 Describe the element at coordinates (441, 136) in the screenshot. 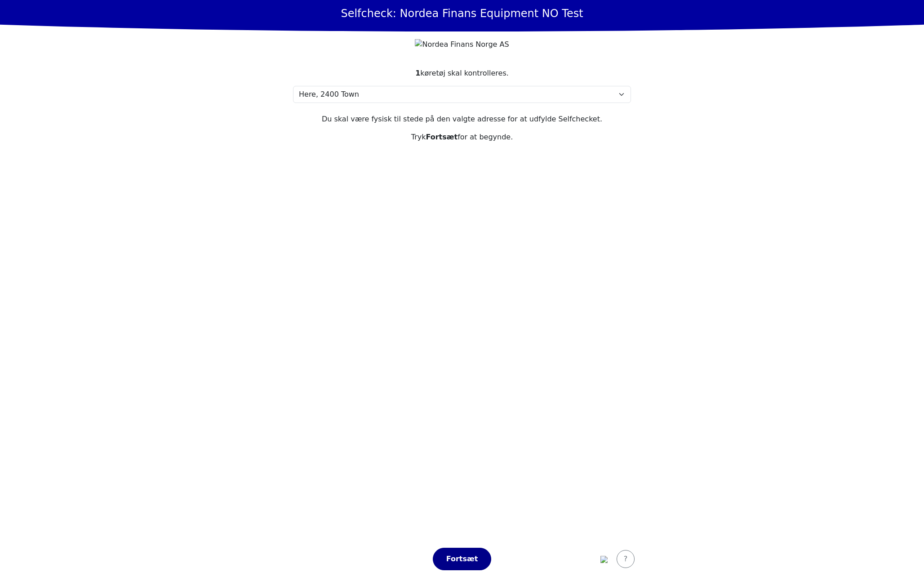

I see `strong: Fortsæt` at that location.